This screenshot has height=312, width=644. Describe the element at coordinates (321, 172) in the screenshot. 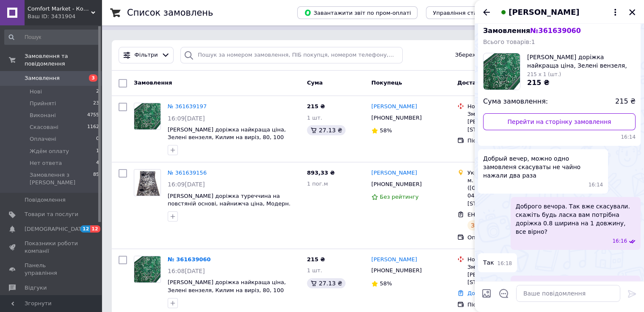

I see `span: 893,33 ₴` at that location.